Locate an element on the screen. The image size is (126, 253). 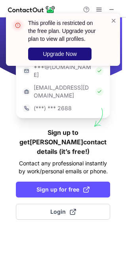
span: Login is located at coordinates (63, 212).